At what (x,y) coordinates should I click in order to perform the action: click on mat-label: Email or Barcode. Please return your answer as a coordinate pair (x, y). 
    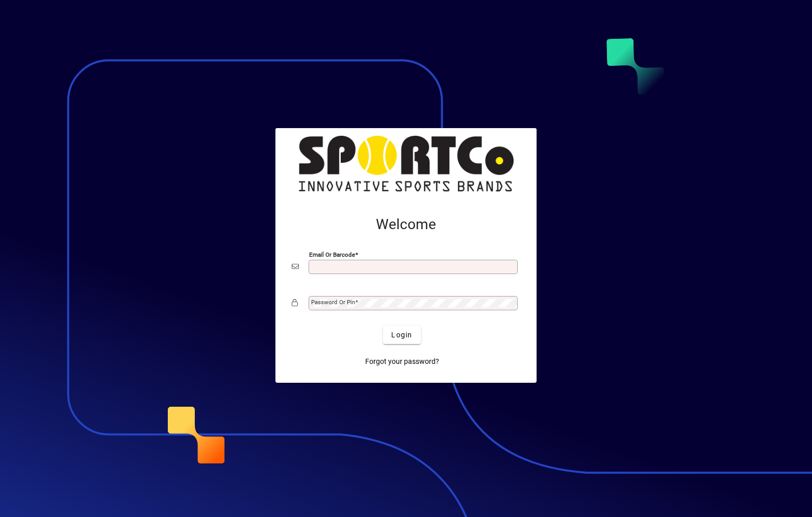
    Looking at the image, I should click on (332, 255).